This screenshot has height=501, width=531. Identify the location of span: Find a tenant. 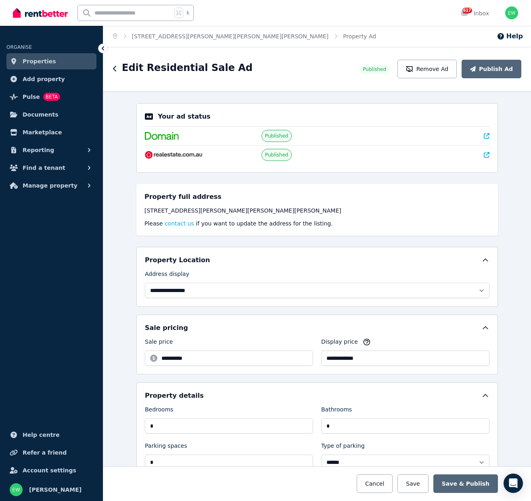
(44, 168).